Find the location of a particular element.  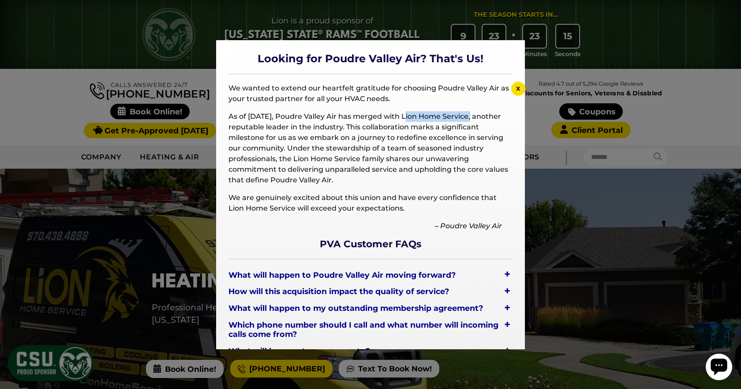

span: What will happen to my warranty? is located at coordinates (300, 351).